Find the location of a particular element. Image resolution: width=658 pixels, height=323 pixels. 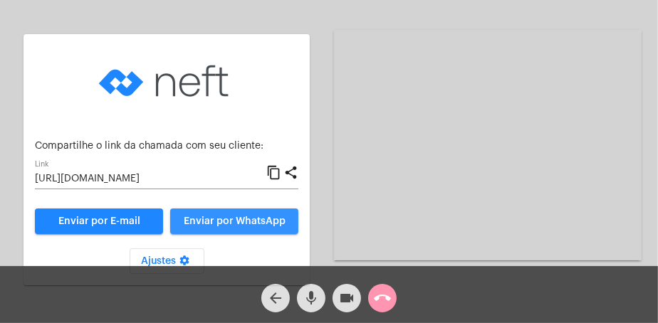

span: Enviar por E-mail is located at coordinates (99, 221).